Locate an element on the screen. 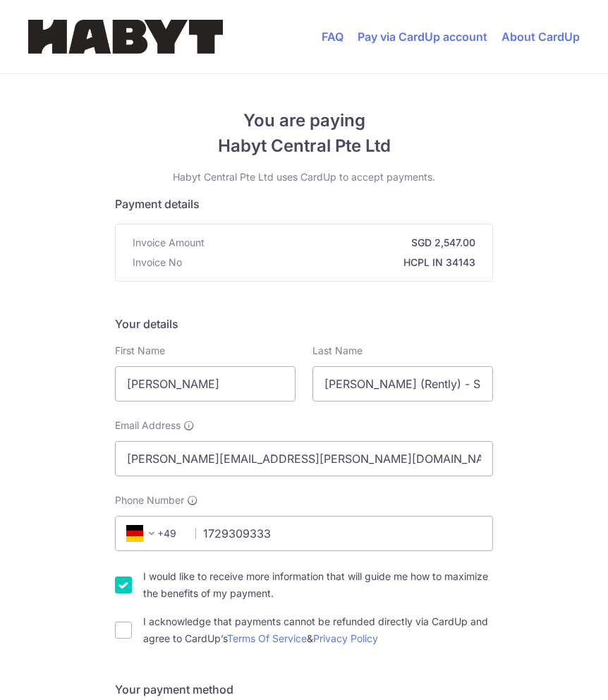  label: Last Name is located at coordinates (337, 350).